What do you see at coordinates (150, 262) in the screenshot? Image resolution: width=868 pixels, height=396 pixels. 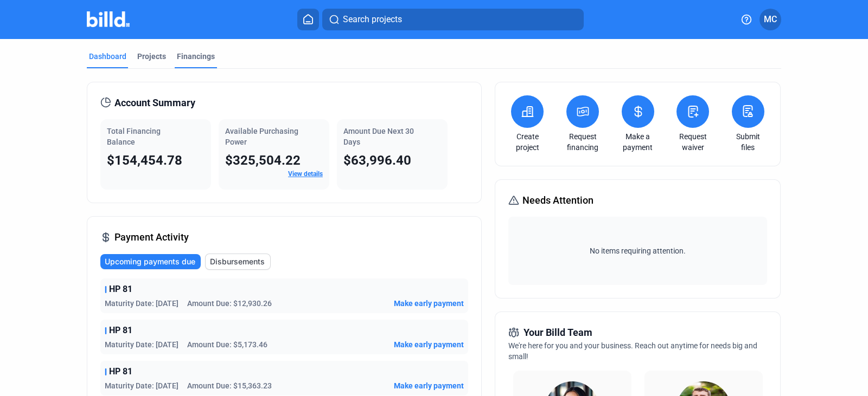 I see `button: Upcoming payments due` at bounding box center [150, 262].